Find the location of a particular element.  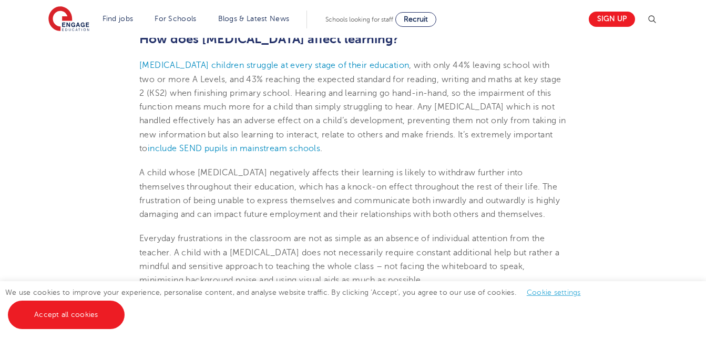

span: , with only 44% leaving school with two or more A Levels, and 43% reaching the expected standard ... is located at coordinates (353, 107).